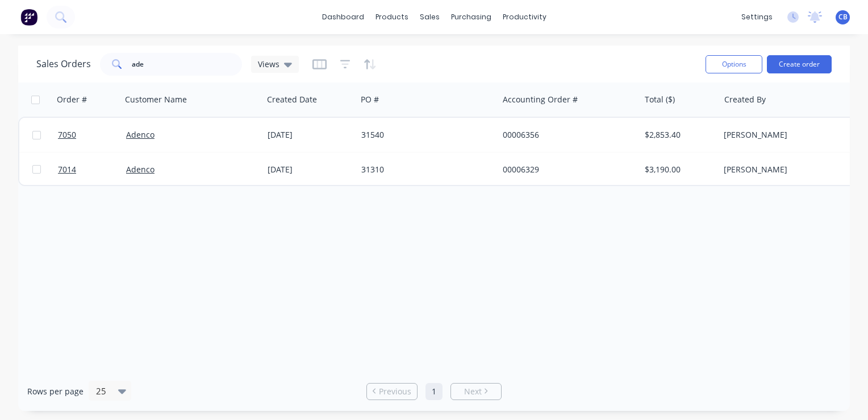  What do you see at coordinates (55, 392) in the screenshot?
I see `span: Rows per page` at bounding box center [55, 392].